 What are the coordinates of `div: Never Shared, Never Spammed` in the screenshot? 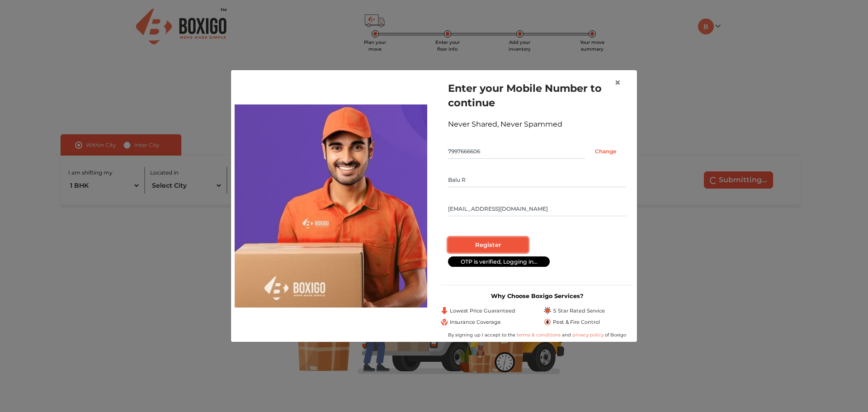 It's located at (537, 124).